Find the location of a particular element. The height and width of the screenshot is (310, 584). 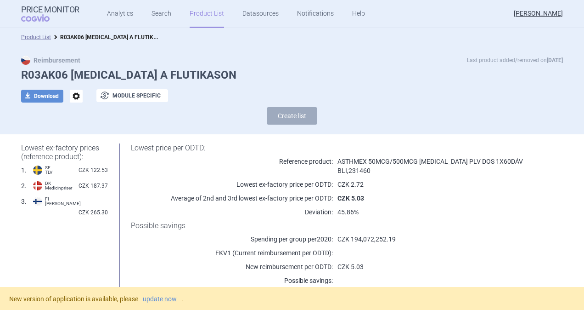

p: New reimbursement per ODTD: is located at coordinates (232, 266).